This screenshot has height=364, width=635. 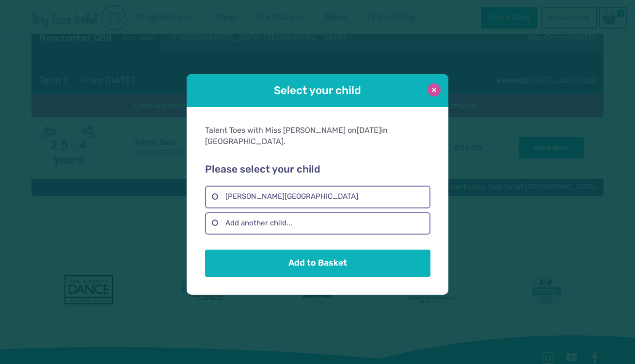 What do you see at coordinates (318, 170) in the screenshot?
I see `h2: Please select your child` at bounding box center [318, 170].